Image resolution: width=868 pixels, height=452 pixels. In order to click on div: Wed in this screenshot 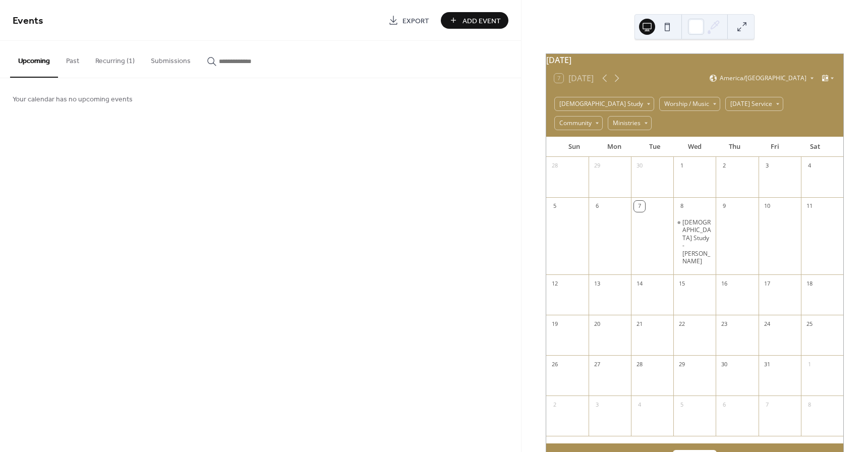, I will do `click(695, 147)`.